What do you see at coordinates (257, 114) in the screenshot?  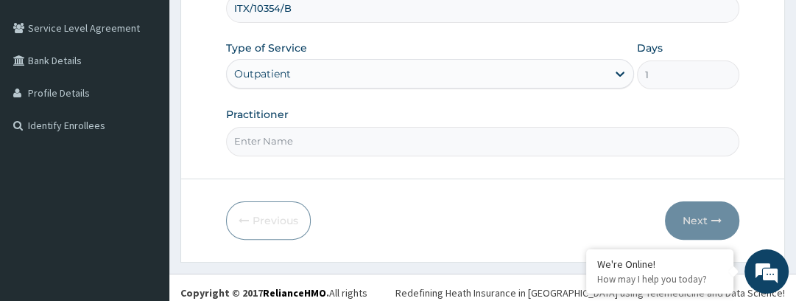 I see `label: Practitioner` at bounding box center [257, 114].